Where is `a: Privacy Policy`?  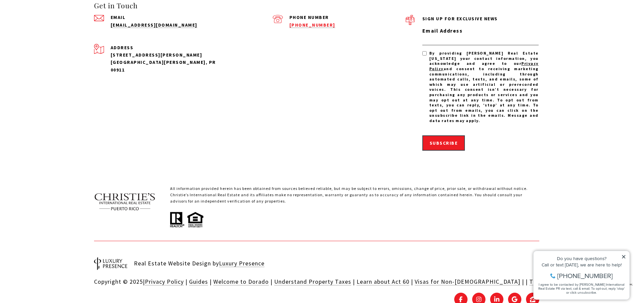 a: Privacy Policy is located at coordinates (164, 281).